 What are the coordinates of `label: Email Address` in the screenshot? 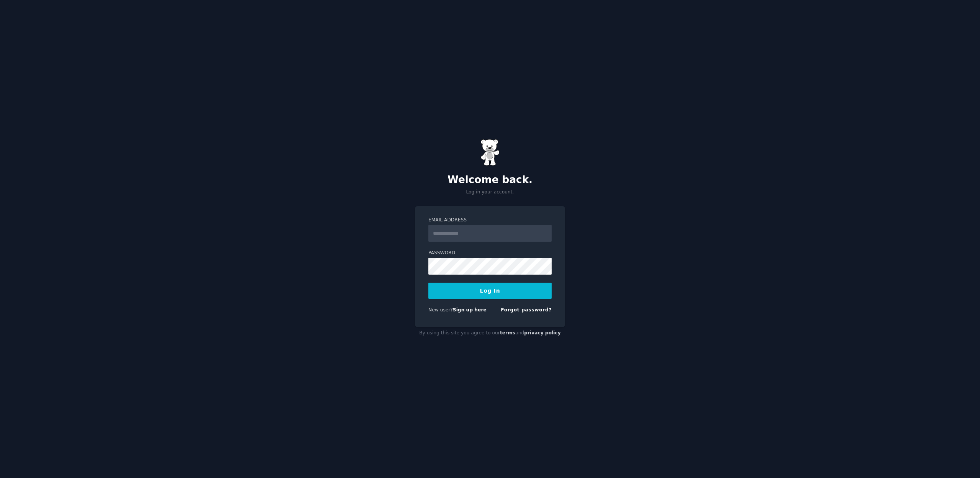 It's located at (490, 220).